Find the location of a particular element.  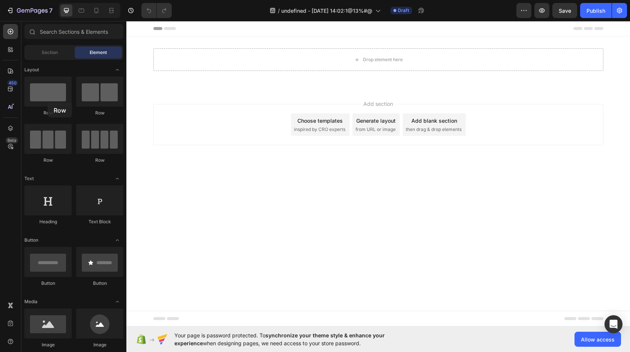

input: Search Sections & Elements is located at coordinates (74, 32).